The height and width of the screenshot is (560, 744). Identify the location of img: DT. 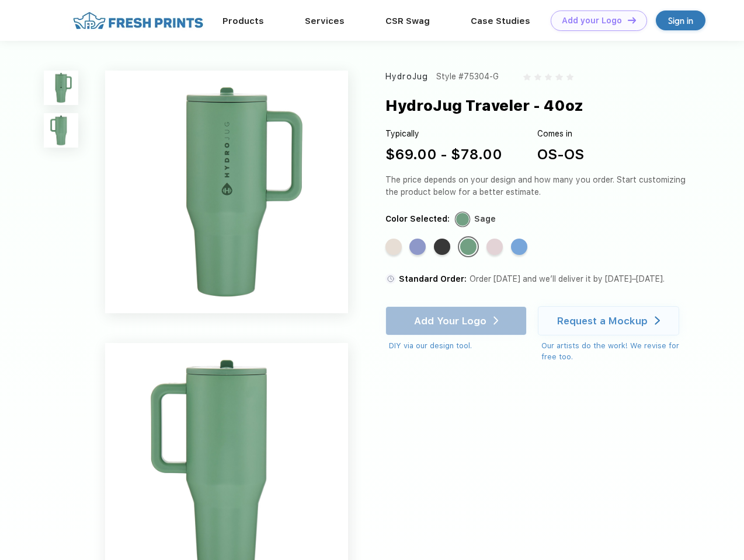
(632, 20).